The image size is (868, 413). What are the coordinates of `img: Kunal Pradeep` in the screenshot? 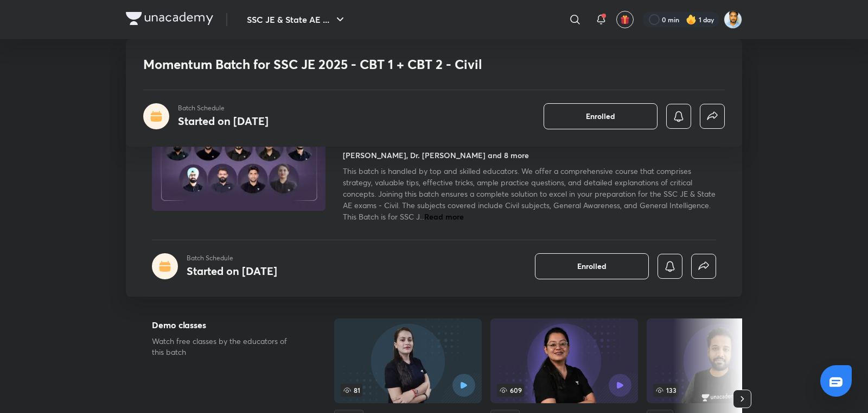 It's located at (733, 19).